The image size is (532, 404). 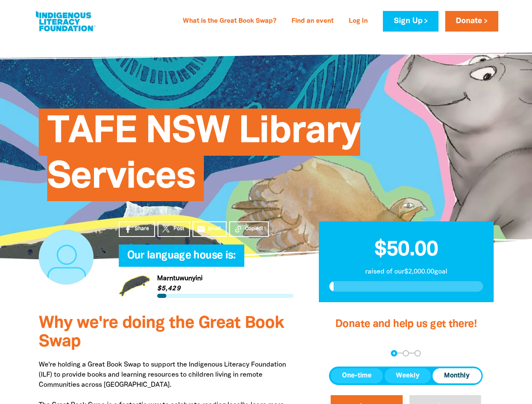 I want to click on a: emailEmail, so click(x=210, y=229).